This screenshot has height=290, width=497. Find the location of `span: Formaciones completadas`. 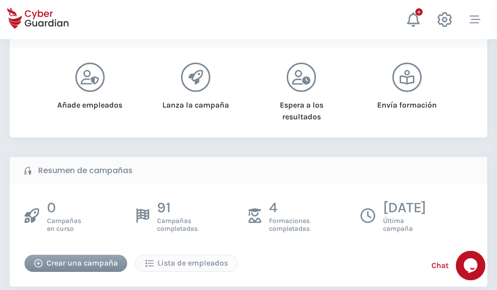

span: Formaciones completadas is located at coordinates (289, 225).